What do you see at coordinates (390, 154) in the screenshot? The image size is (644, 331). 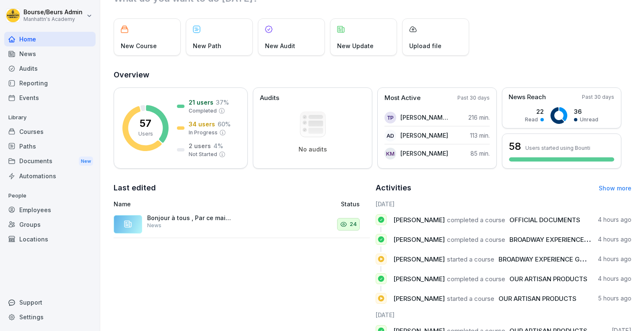 I see `div: KM` at bounding box center [390, 154].